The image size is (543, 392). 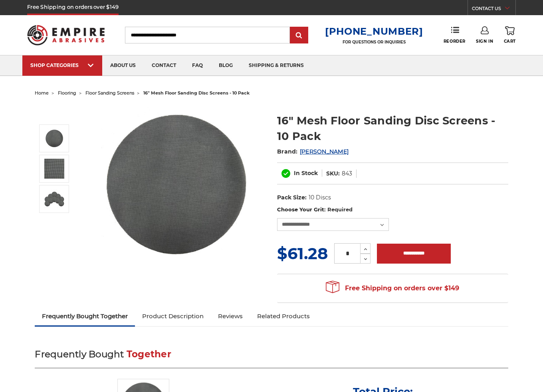 I want to click on label: Choose Your Grit:, so click(x=392, y=210).